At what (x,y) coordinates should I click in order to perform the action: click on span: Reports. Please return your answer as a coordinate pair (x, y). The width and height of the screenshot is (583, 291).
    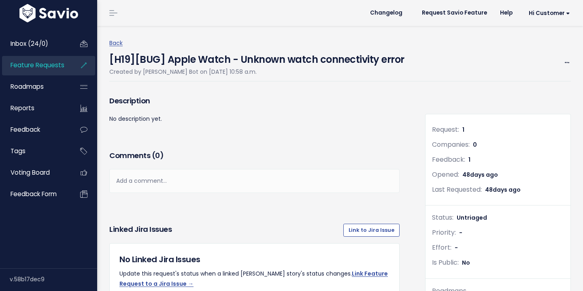
    Looking at the image, I should click on (22, 108).